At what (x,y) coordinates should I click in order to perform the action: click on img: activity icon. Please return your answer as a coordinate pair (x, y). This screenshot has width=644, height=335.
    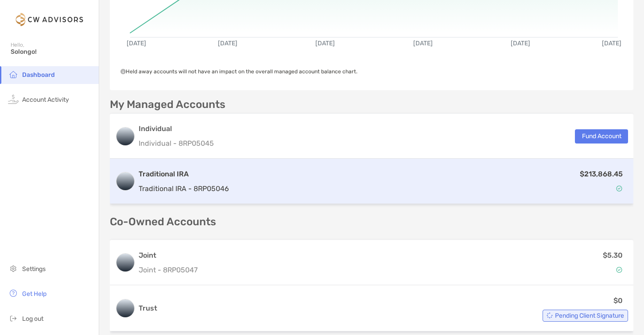
    Looking at the image, I should click on (13, 99).